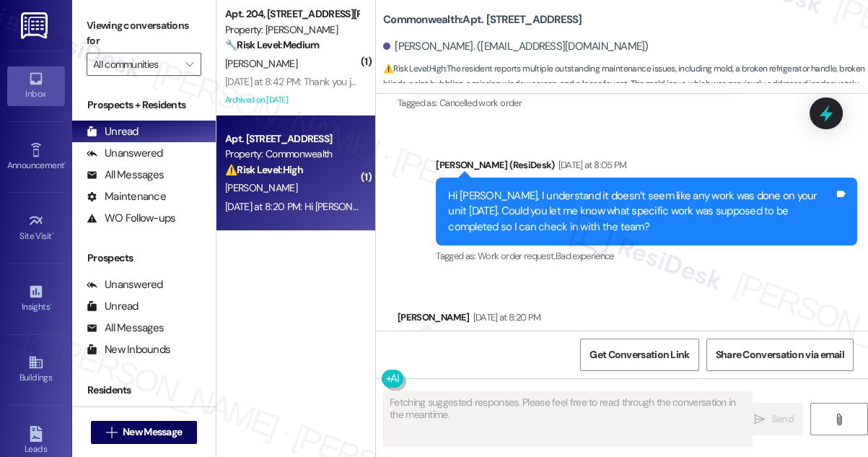 Image resolution: width=868 pixels, height=457 pixels. Describe the element at coordinates (625, 100) in the screenshot. I see `span: : The resident reports multiple outstanding maintenance issues, including mold, a broken refriger...` at that location.